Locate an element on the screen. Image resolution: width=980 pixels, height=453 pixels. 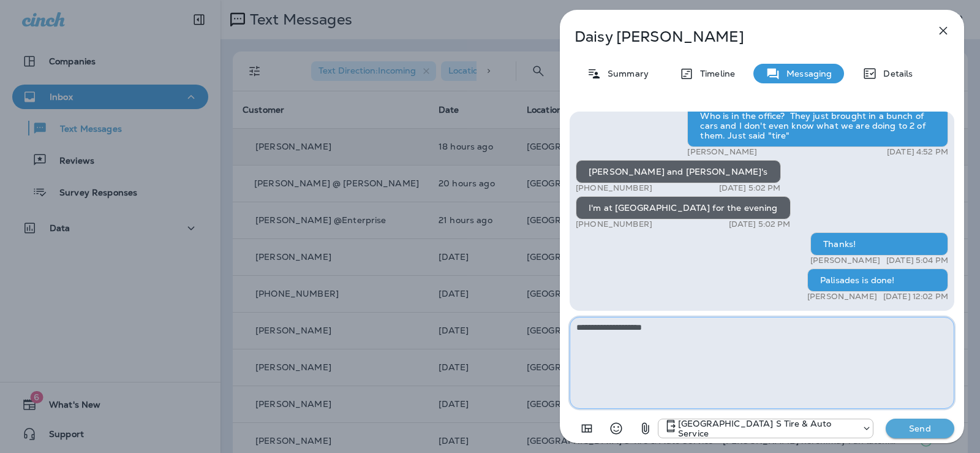
div: Who is in the office? They just brought in a bunch of cars and I don't even know what we are doin... is located at coordinates (818, 126).